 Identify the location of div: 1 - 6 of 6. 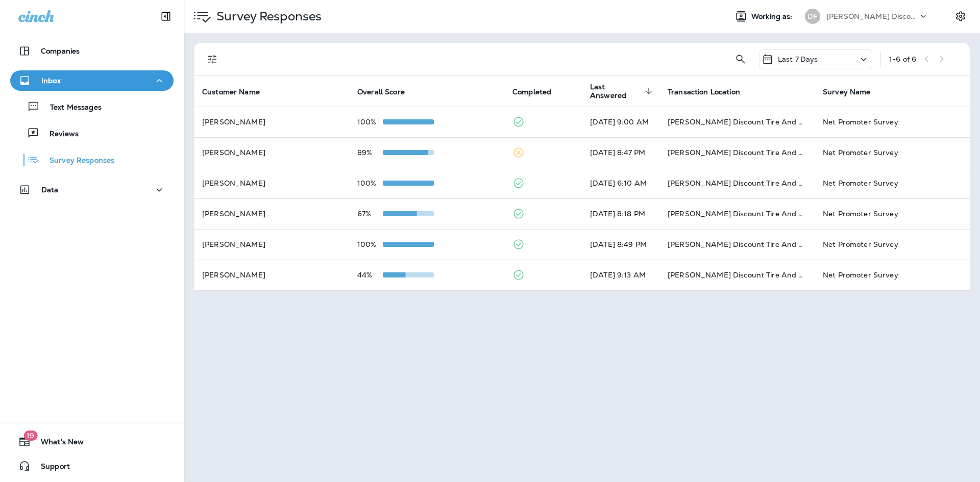
(903, 60).